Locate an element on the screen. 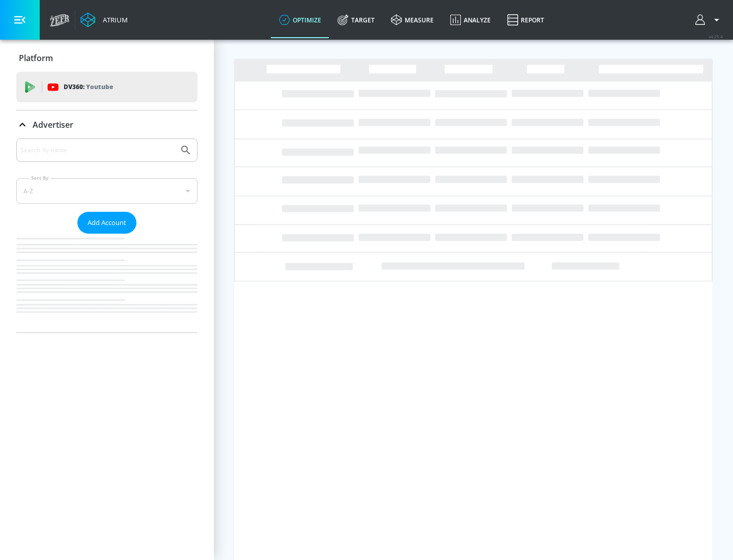  label: Sort By is located at coordinates (40, 178).